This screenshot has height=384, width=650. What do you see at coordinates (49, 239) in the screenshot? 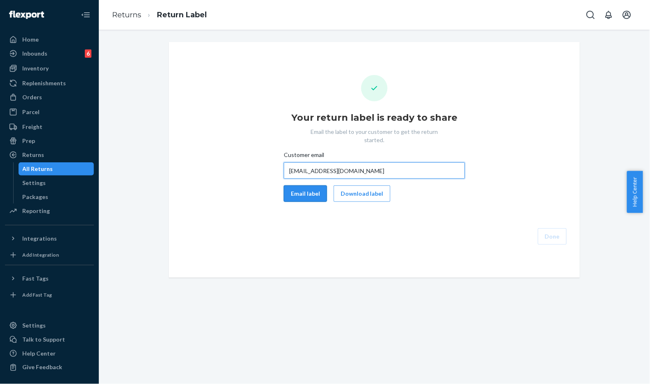
I see `button: Integrations` at bounding box center [49, 239].